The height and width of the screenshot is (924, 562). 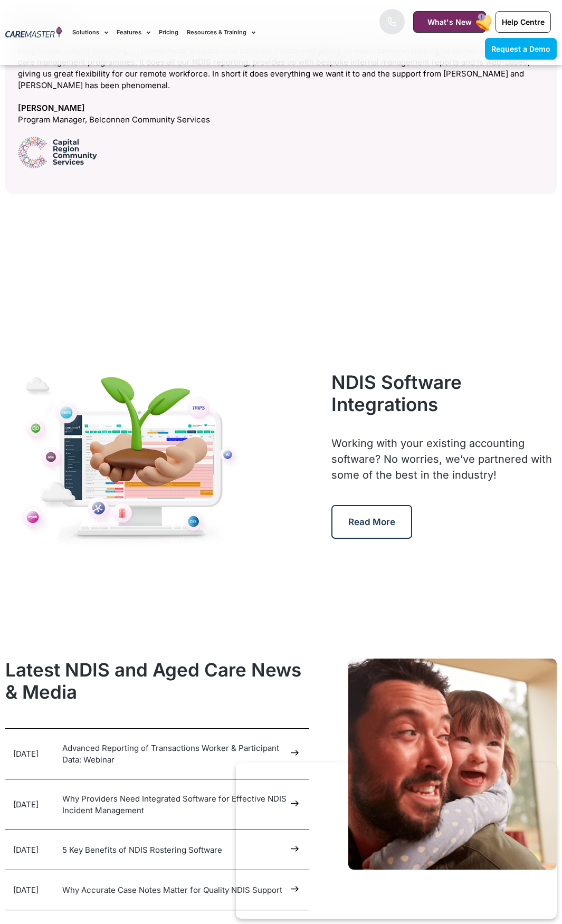 What do you see at coordinates (280, 101) in the screenshot?
I see `div: Slides` at bounding box center [280, 101].